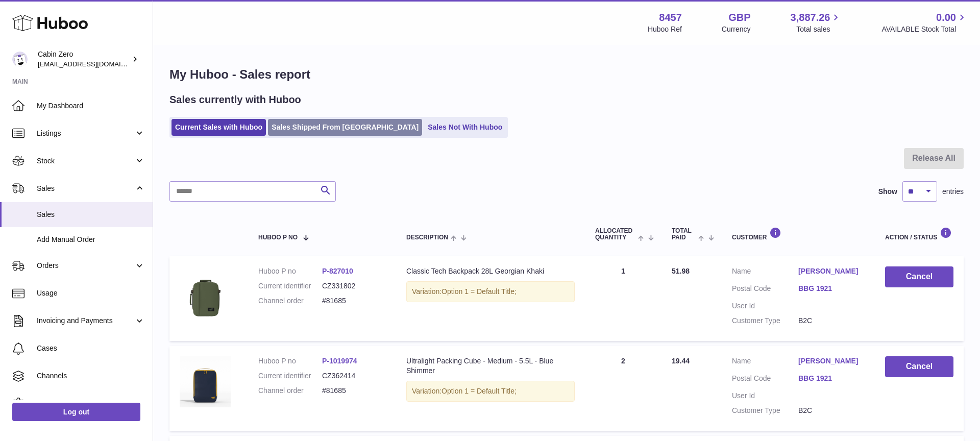  What do you see at coordinates (736, 29) in the screenshot?
I see `div: Currency` at bounding box center [736, 29].